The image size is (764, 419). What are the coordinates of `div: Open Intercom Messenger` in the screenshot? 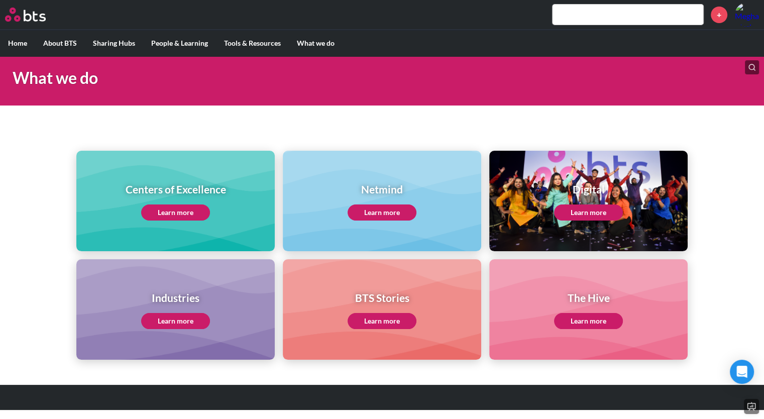 It's located at (742, 372).